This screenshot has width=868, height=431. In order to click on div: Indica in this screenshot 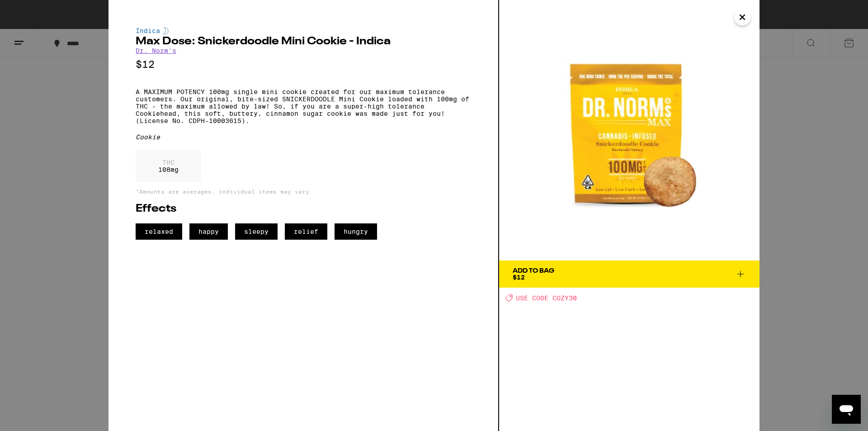, I will do `click(304, 31)`.